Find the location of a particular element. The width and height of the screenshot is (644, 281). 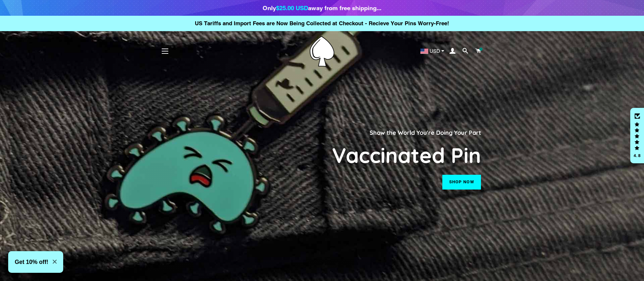

h2: Vaccinated Pin is located at coordinates (322, 155).